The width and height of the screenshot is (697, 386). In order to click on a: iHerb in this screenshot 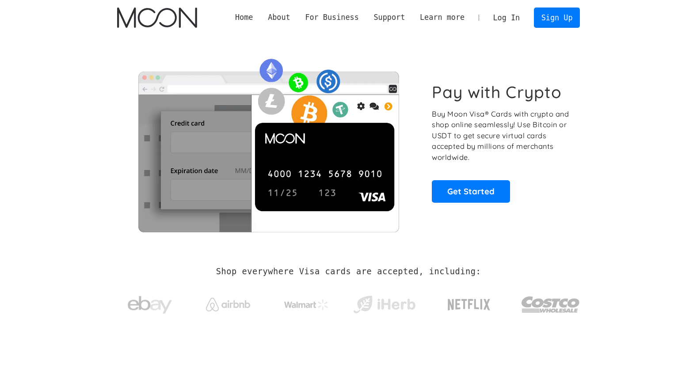, I will do `click(384, 303)`.